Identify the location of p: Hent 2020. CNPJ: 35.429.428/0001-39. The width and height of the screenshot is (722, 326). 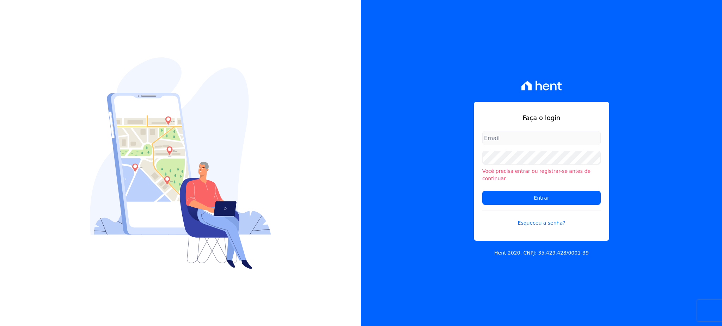
(541, 253).